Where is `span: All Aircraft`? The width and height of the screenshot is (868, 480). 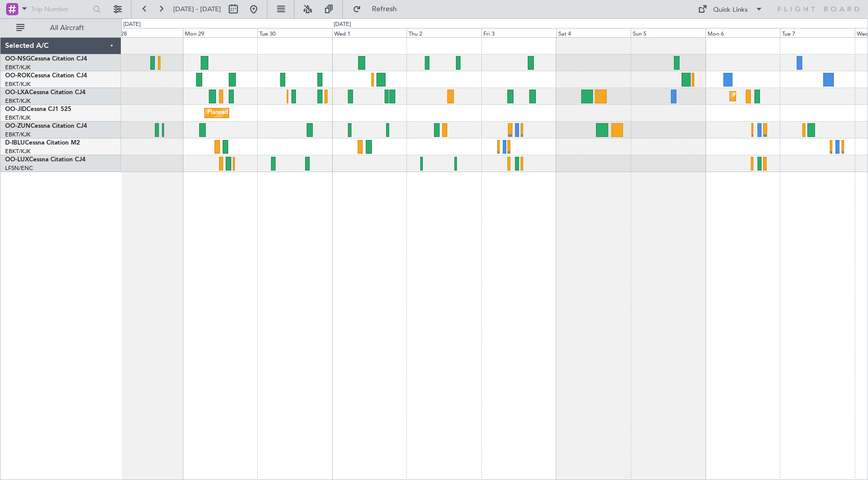
span: All Aircraft is located at coordinates (67, 28).